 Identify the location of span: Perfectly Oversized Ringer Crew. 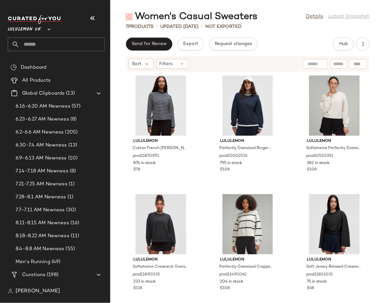
(247, 149).